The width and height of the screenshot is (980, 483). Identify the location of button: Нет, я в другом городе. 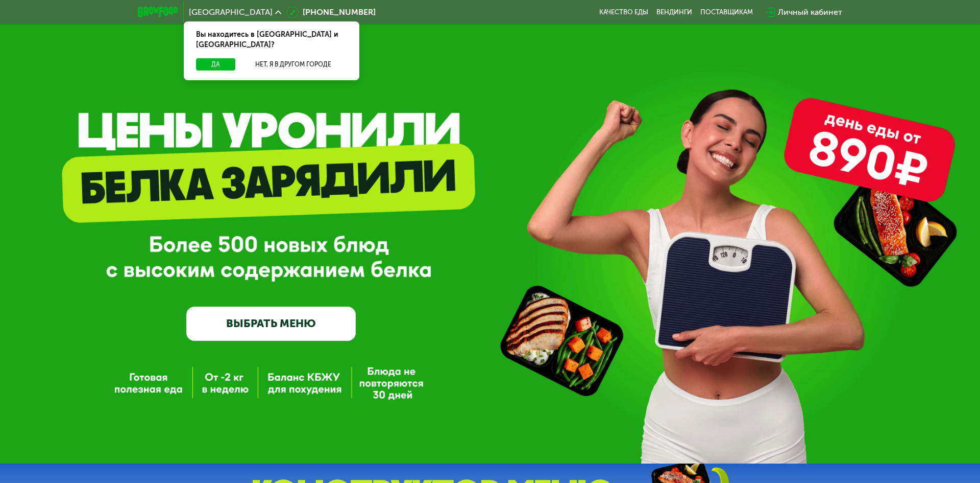
(293, 65).